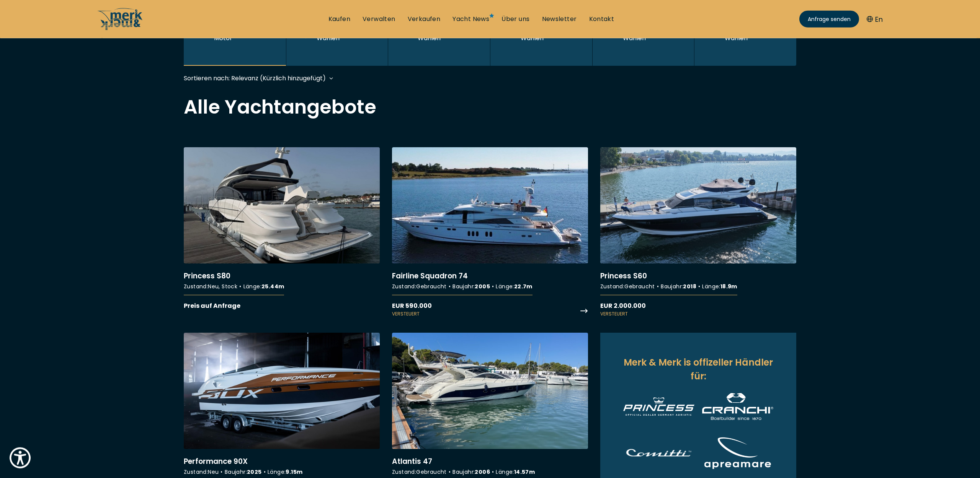 This screenshot has width=980, height=478. What do you see at coordinates (20, 458) in the screenshot?
I see `button: Show Accessibility Preferences` at bounding box center [20, 458].